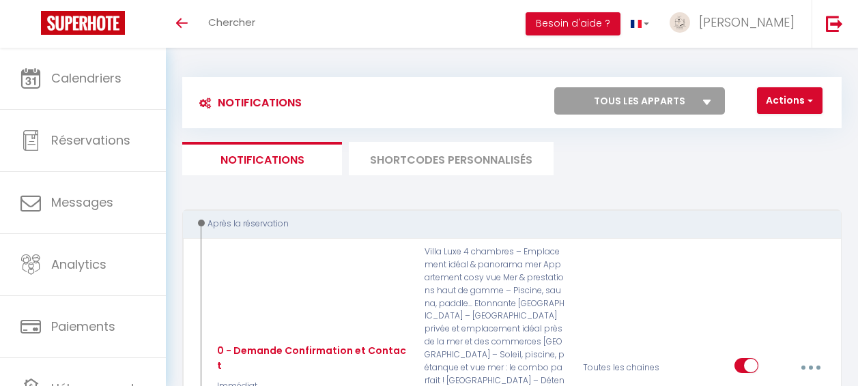 The image size is (858, 386). Describe the element at coordinates (231, 22) in the screenshot. I see `span: Chercher` at that location.